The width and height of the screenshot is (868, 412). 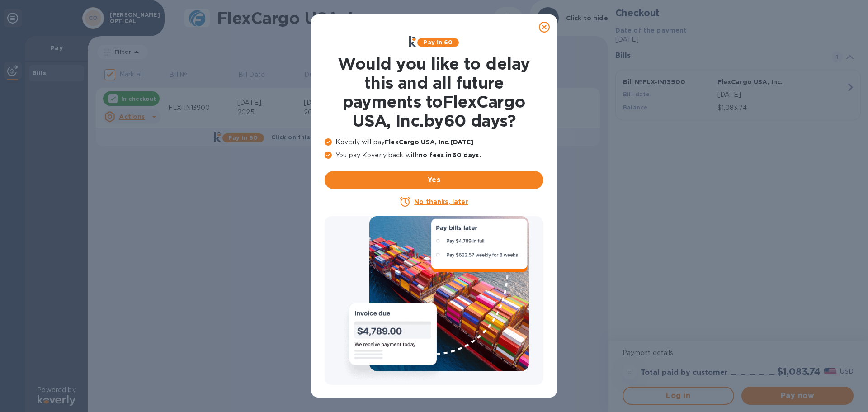 What do you see at coordinates (434, 155) in the screenshot?
I see `p: You pay Koverly back with` at bounding box center [434, 155].